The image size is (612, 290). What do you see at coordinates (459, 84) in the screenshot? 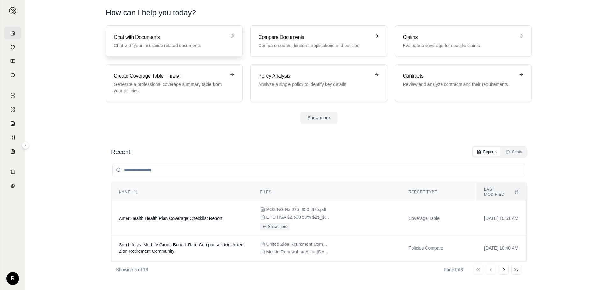
I see `p: Review and analyze contracts and their requirements` at bounding box center [459, 84].